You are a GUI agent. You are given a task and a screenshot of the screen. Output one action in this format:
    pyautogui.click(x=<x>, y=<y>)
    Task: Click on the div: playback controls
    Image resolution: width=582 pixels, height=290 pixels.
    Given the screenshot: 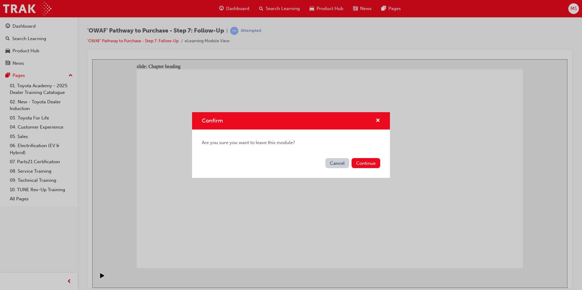 What is the action you would take?
    pyautogui.click(x=8, y=219)
    